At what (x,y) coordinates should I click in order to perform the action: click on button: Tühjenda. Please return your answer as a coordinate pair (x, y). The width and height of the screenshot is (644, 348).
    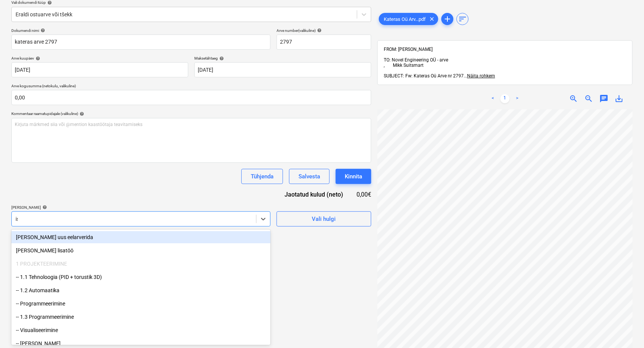
    Looking at the image, I should click on (262, 176).